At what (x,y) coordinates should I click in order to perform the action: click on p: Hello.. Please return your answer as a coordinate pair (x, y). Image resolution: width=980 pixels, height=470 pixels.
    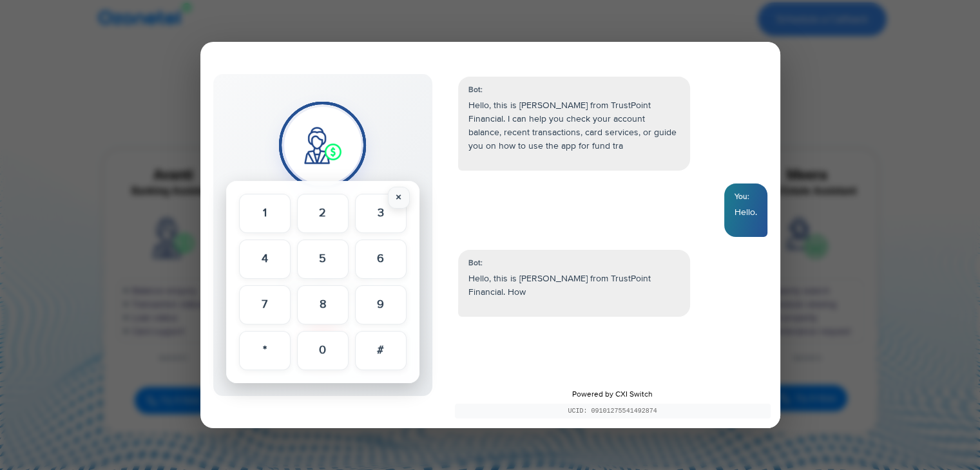
    Looking at the image, I should click on (746, 212).